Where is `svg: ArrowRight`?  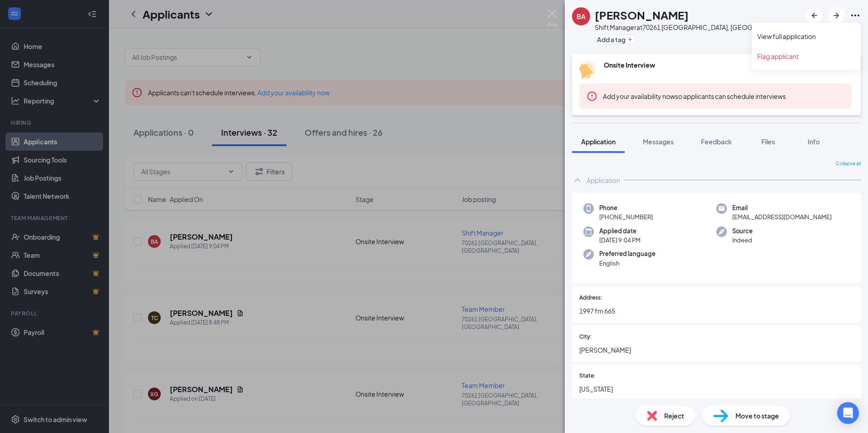
svg: ArrowRight is located at coordinates (836, 16).